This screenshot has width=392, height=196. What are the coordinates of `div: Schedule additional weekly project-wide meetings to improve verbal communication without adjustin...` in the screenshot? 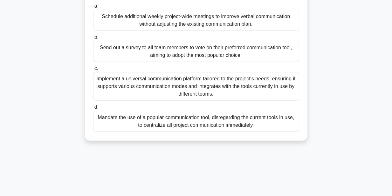 It's located at (196, 20).